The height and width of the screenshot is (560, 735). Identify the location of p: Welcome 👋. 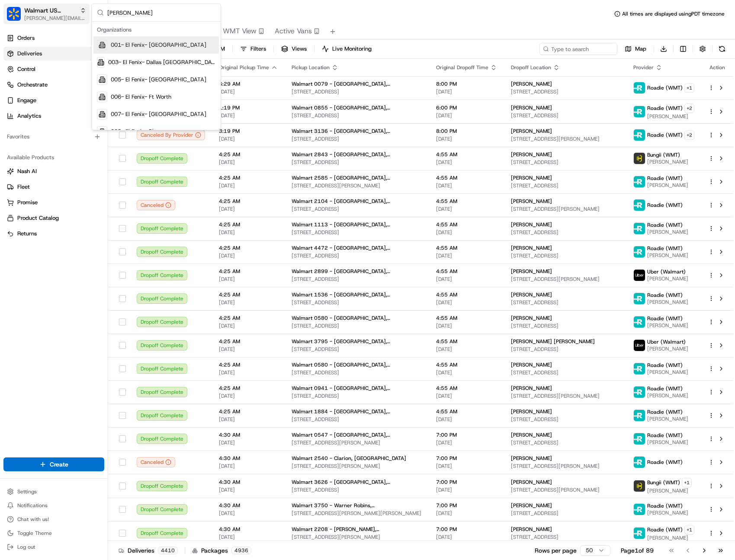
(83, 42).